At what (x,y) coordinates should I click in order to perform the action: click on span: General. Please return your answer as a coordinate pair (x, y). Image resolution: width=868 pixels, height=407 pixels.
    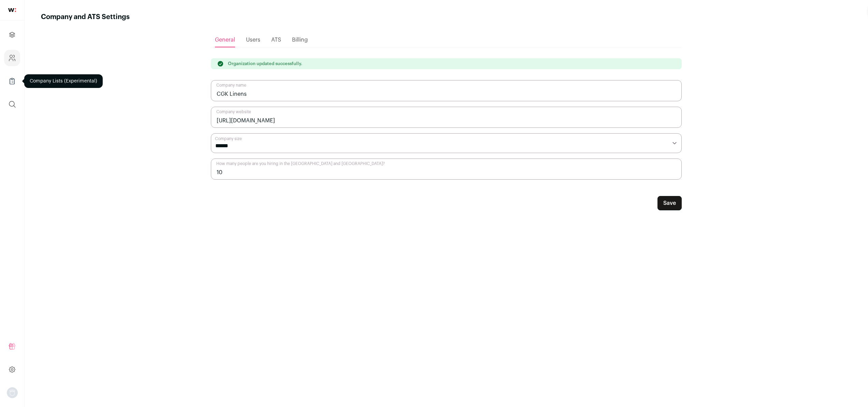
    Looking at the image, I should click on (225, 40).